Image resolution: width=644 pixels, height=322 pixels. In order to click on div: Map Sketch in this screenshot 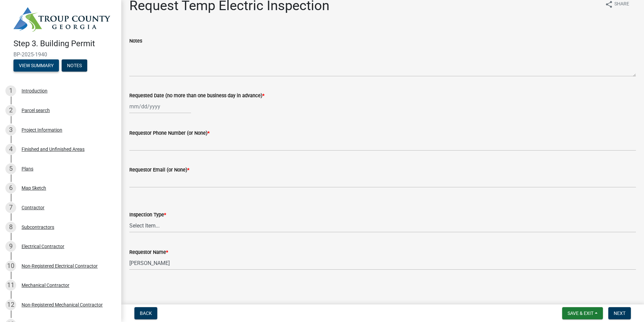, I will do `click(34, 188)`.